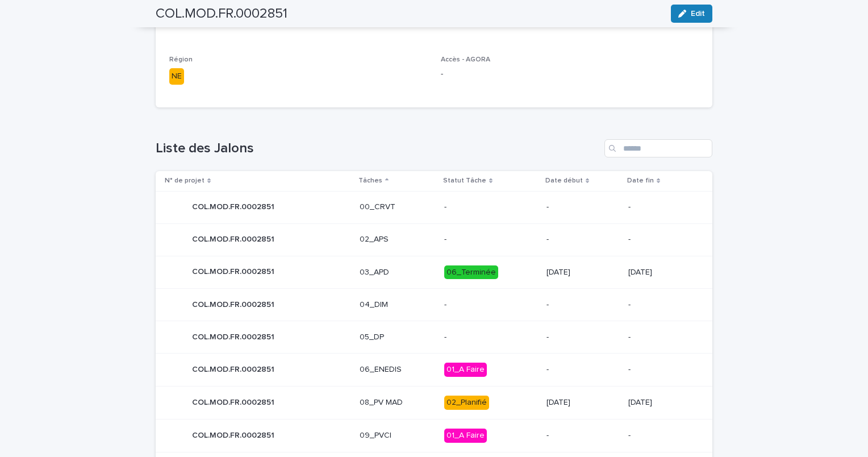 The height and width of the screenshot is (457, 868). What do you see at coordinates (434, 370) in the screenshot?
I see `tr: COL.MOD.FR.0002851COL.MOD.FR.0002851 06_ENEDIS01_A Faire--` at bounding box center [434, 370].